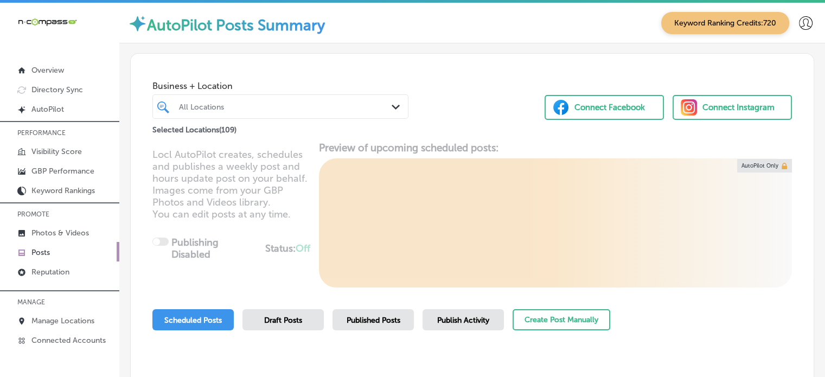 This screenshot has height=377, width=825. Describe the element at coordinates (283, 320) in the screenshot. I see `span: Draft Posts` at that location.